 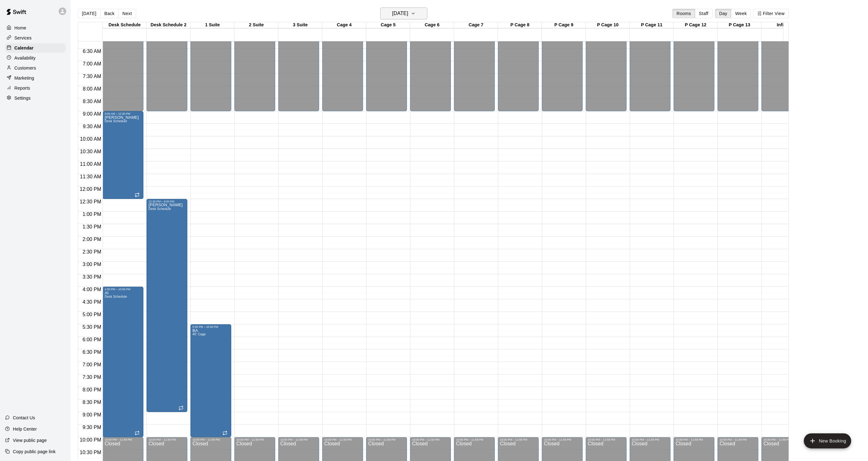 I want to click on span: 7:30 PM, so click(x=92, y=377).